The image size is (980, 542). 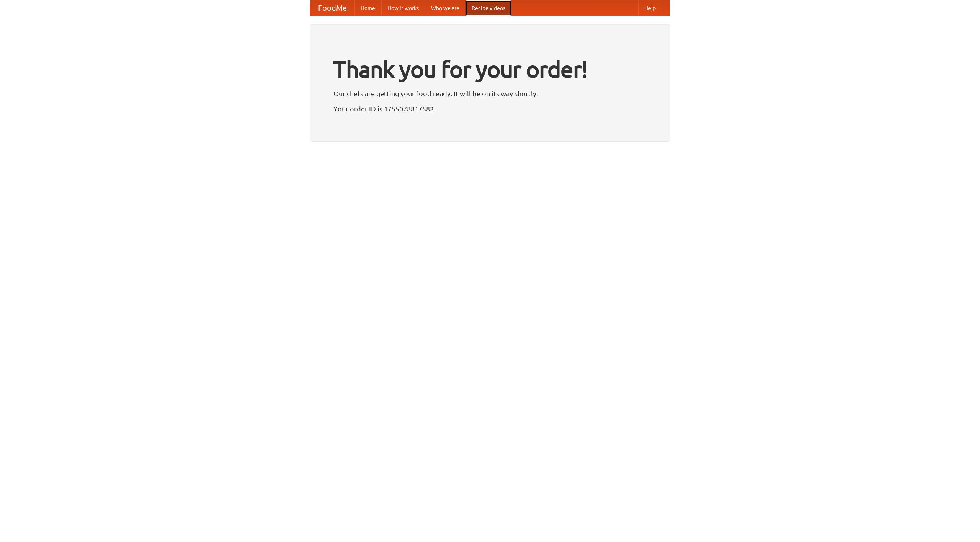 I want to click on a: Help, so click(x=650, y=9).